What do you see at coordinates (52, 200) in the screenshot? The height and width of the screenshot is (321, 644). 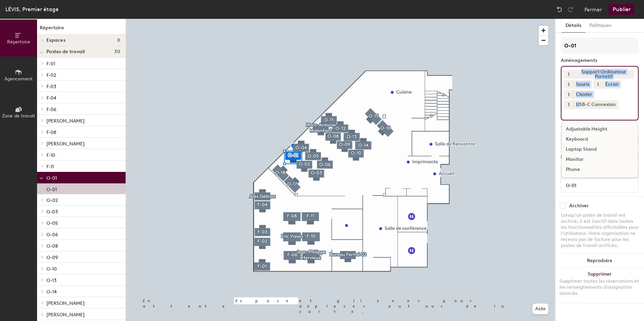 I see `span: O-02` at bounding box center [52, 200].